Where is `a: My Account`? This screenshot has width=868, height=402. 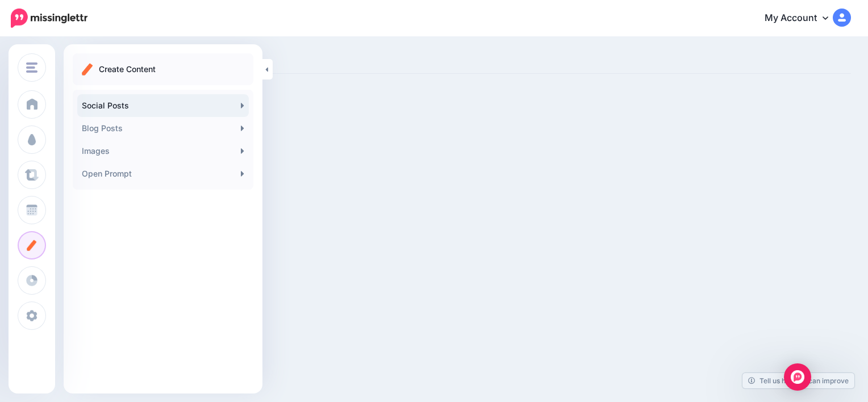 a: My Account is located at coordinates (803, 18).